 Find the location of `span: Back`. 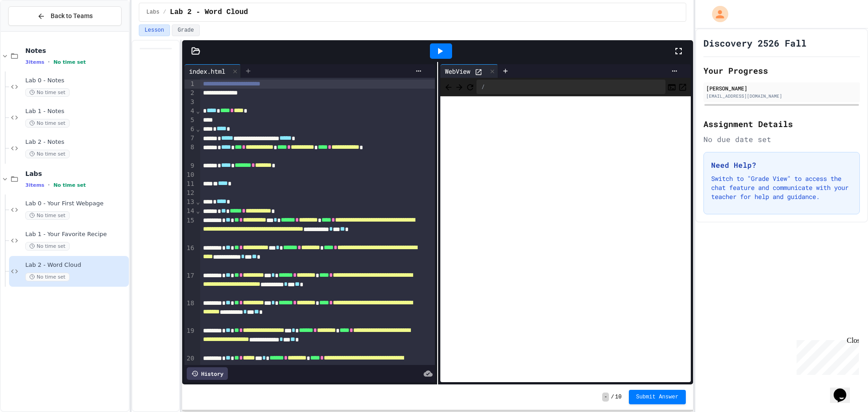

span: Back is located at coordinates (448, 87).